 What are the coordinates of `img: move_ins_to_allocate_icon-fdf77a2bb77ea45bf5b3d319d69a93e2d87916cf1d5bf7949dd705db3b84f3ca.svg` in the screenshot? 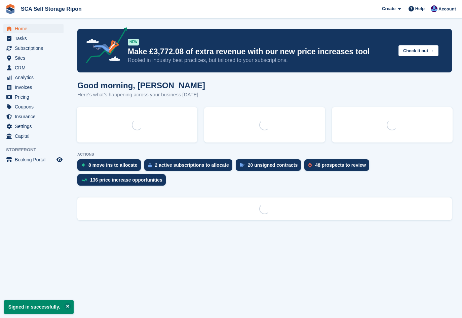 It's located at (83, 165).